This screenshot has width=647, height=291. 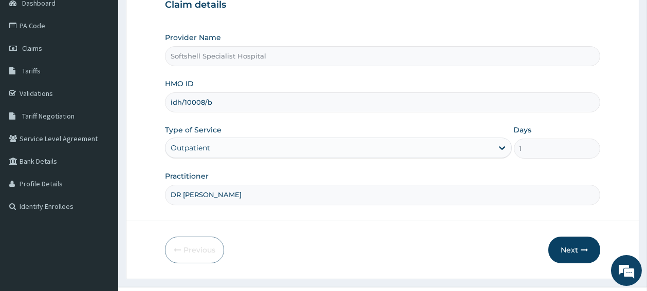 I want to click on button: Next, so click(x=574, y=250).